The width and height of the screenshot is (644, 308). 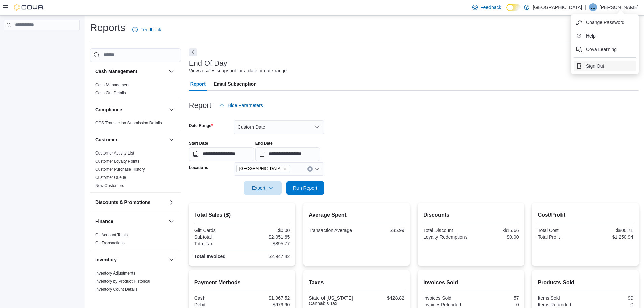 What do you see at coordinates (305, 188) in the screenshot?
I see `button: Run Report` at bounding box center [305, 188].